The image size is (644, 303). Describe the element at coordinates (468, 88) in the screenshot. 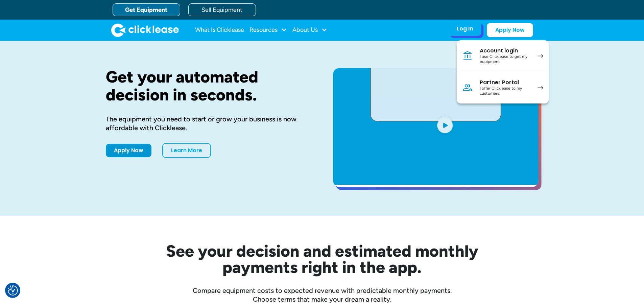

I see `img: Person icon` at that location.